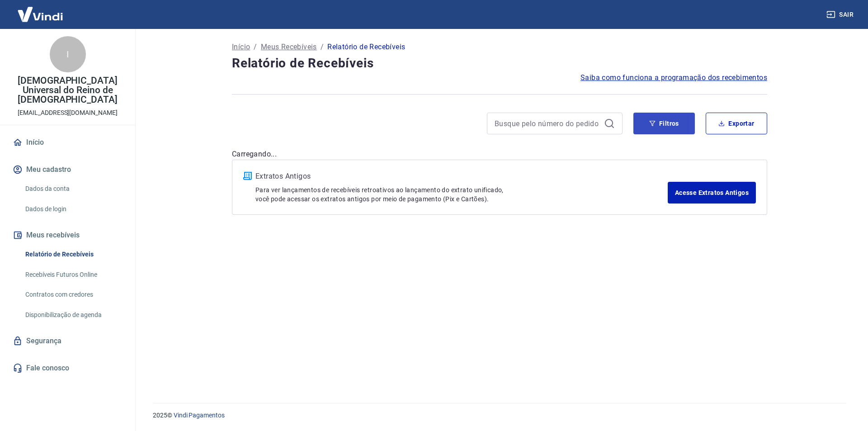 This screenshot has width=868, height=431. What do you see at coordinates (241, 47) in the screenshot?
I see `p: Início` at bounding box center [241, 47].